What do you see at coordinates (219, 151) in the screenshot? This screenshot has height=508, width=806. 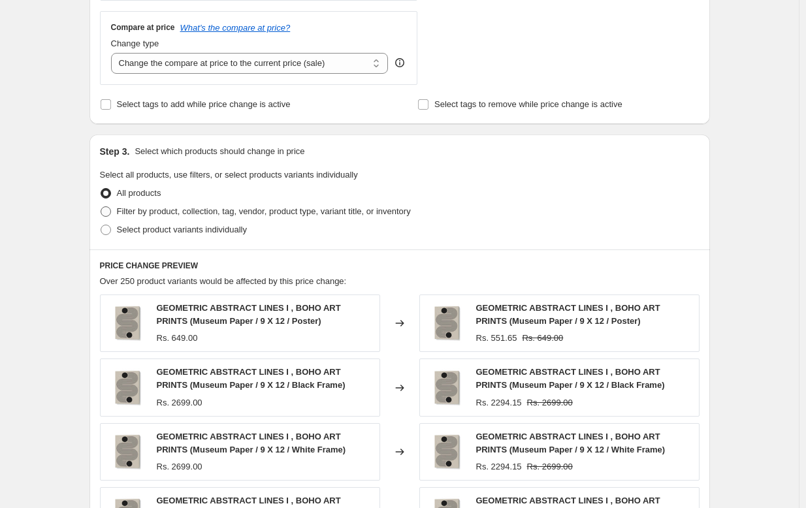 I see `p: Select which products should change in price` at bounding box center [219, 151].